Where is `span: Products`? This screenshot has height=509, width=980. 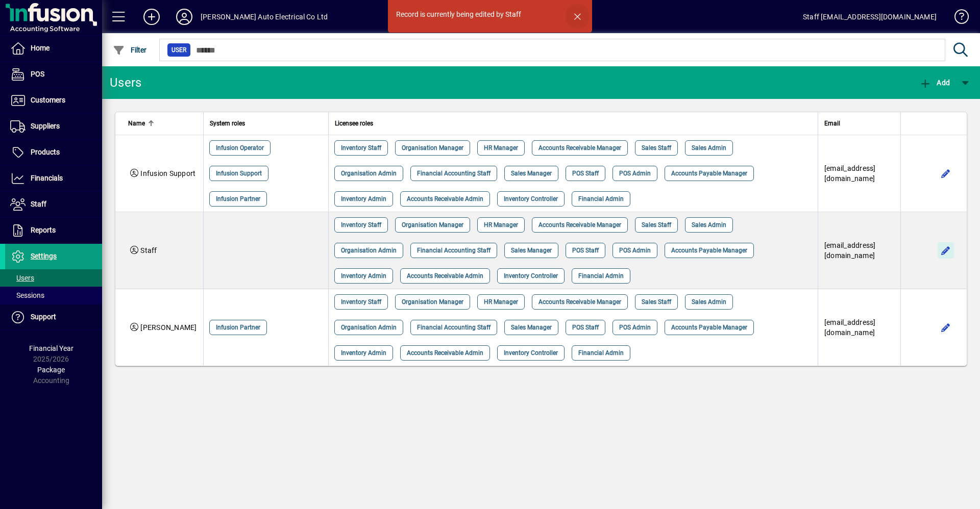 span: Products is located at coordinates (45, 152).